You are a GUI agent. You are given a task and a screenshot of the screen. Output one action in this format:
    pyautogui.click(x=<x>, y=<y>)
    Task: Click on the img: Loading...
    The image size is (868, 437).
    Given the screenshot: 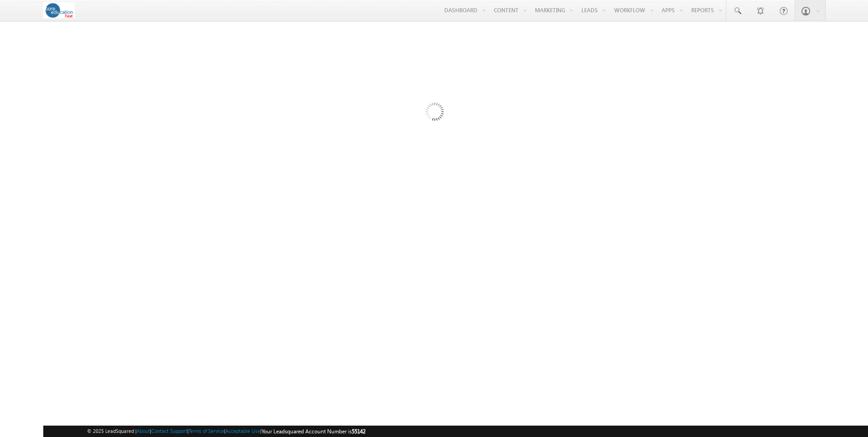 What is the action you would take?
    pyautogui.click(x=434, y=113)
    